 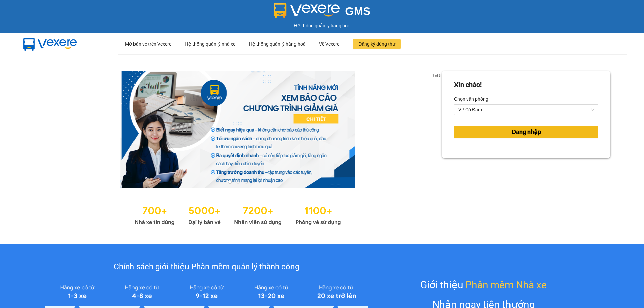 What do you see at coordinates (377, 44) in the screenshot?
I see `button: Đăng ký dùng thử` at bounding box center [377, 44].